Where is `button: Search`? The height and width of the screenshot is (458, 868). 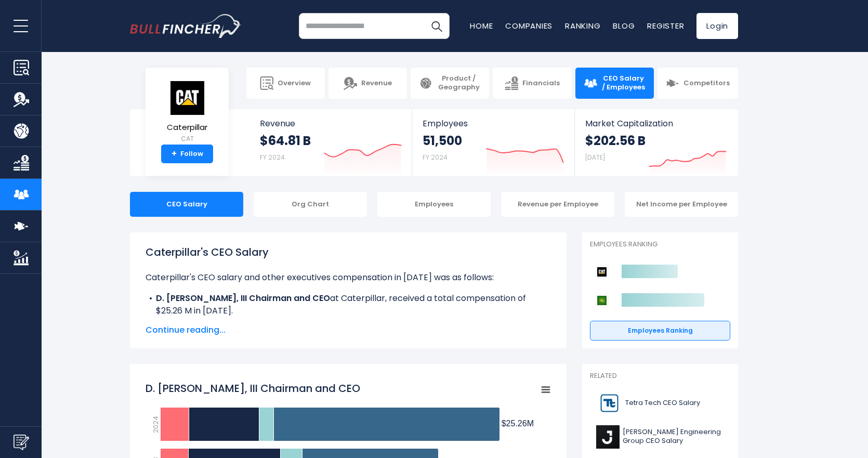 button: Search is located at coordinates (437, 26).